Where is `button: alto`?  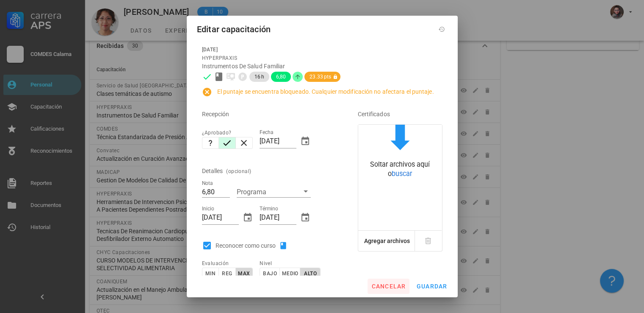 button: alto is located at coordinates (310, 274).